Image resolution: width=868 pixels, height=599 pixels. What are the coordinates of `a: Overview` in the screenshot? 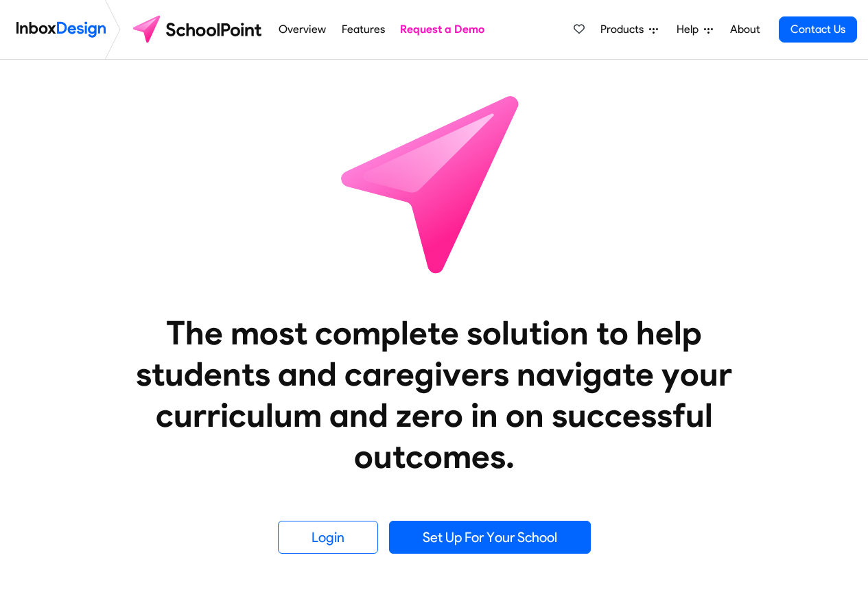 It's located at (303, 30).